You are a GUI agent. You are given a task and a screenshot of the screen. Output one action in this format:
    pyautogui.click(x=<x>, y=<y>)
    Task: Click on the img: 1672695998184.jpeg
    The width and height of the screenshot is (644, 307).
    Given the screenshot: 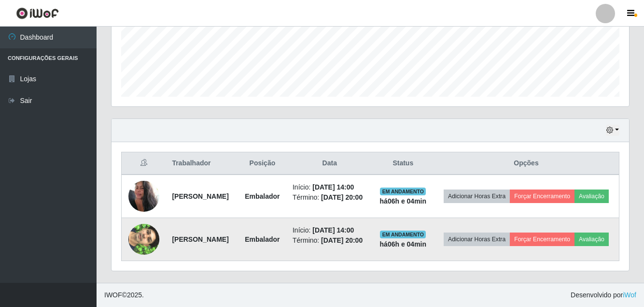 What is the action you would take?
    pyautogui.click(x=144, y=196)
    